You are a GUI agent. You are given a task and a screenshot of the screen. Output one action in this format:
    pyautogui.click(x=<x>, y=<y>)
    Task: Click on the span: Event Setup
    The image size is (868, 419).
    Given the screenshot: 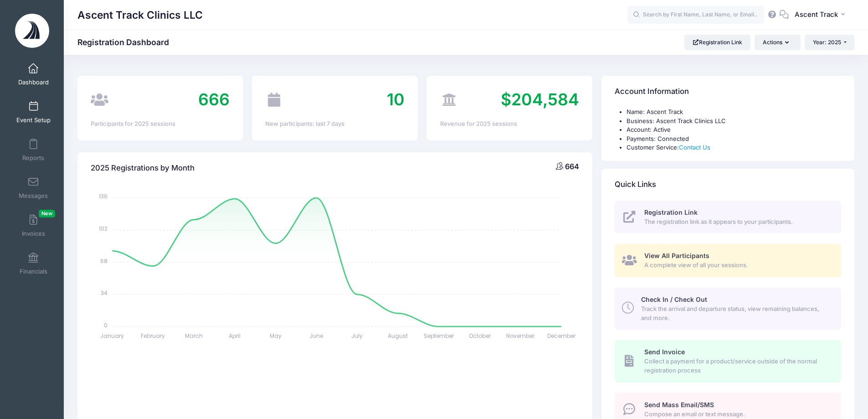 What is the action you would take?
    pyautogui.click(x=33, y=119)
    